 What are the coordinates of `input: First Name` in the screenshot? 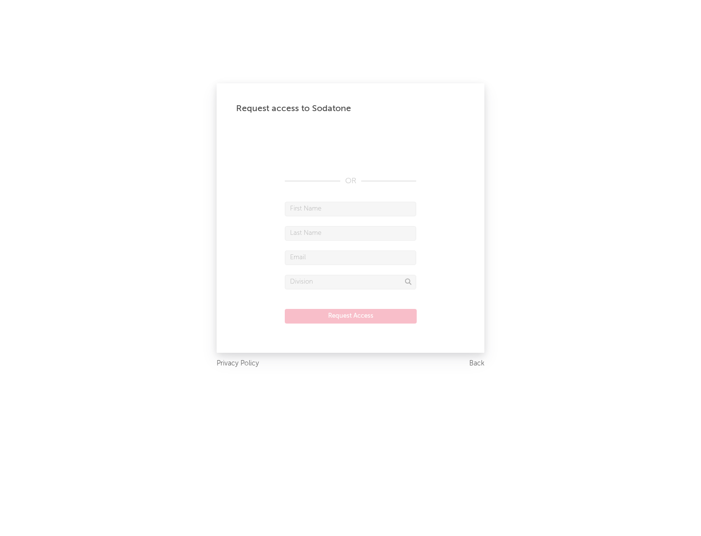 It's located at (351, 209).